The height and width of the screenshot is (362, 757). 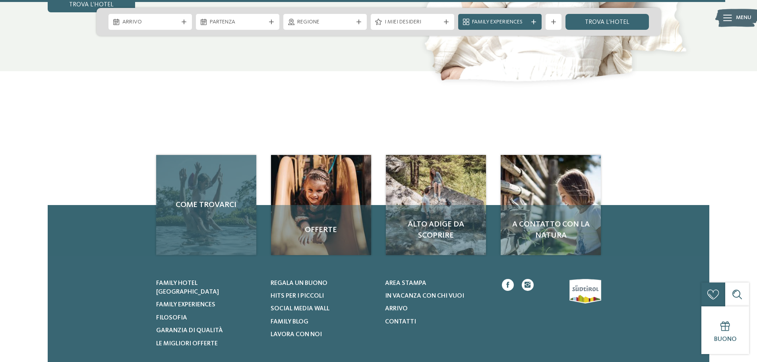 I want to click on span: Social Media Wall, so click(x=300, y=309).